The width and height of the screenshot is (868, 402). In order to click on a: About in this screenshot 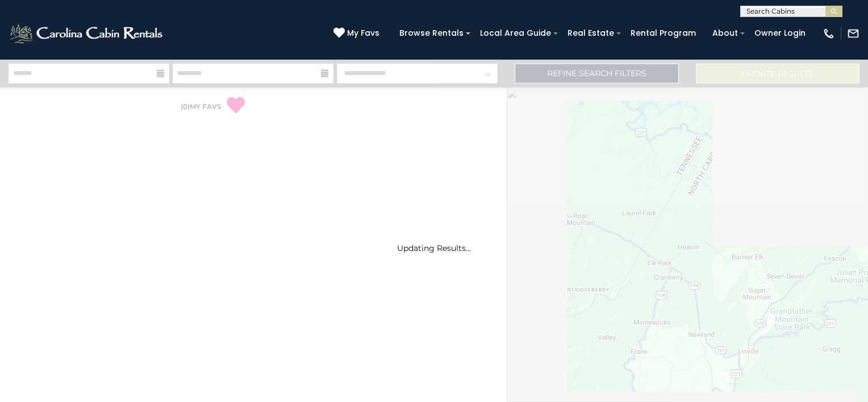, I will do `click(725, 33)`.